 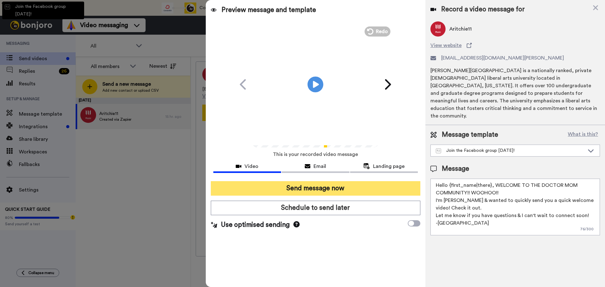 I want to click on span: Video, so click(x=251, y=166).